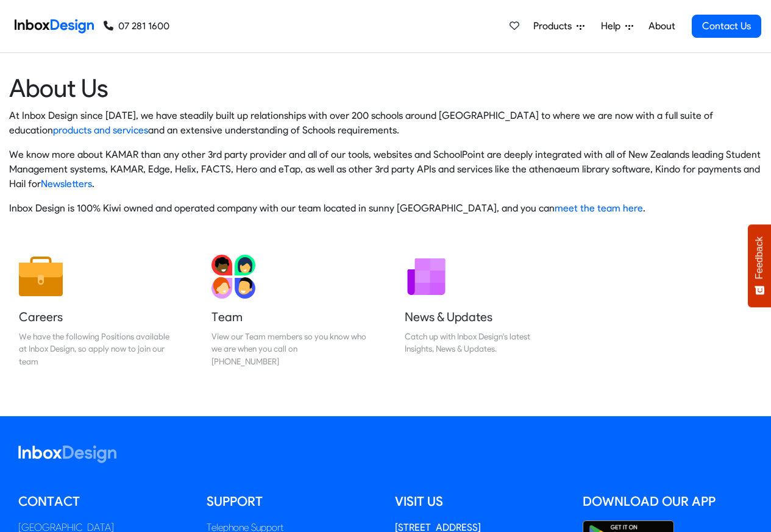 This screenshot has height=532, width=771. I want to click on a: products and services, so click(100, 130).